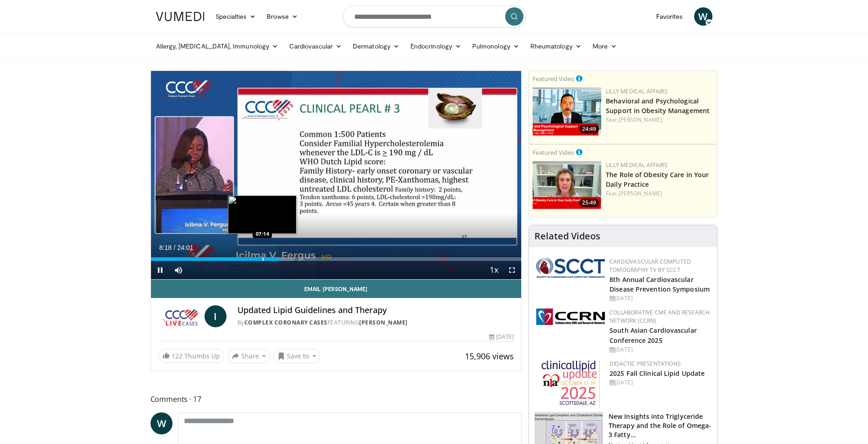 The image size is (868, 444). What do you see at coordinates (262, 214) in the screenshot?
I see `img: image.jpeg` at bounding box center [262, 214].